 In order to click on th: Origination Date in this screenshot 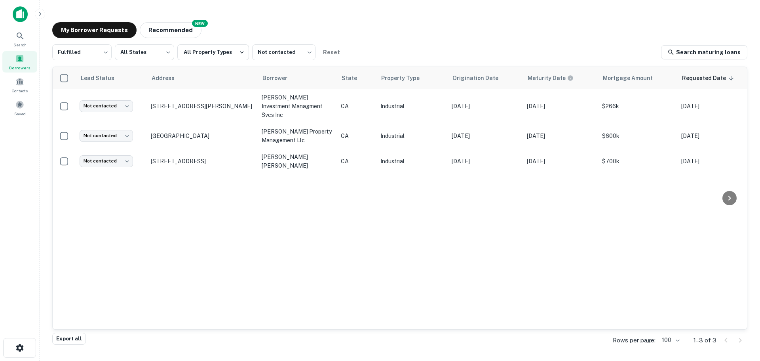, I will do `click(486, 78)`.